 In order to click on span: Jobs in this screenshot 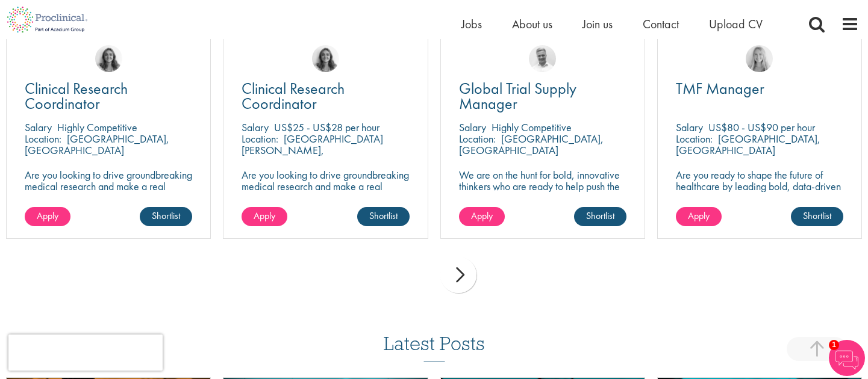, I will do `click(471, 24)`.